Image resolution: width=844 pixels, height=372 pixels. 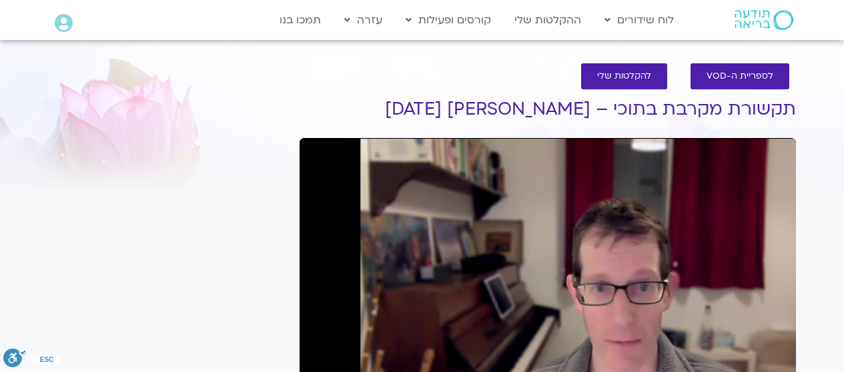 I want to click on a: להקלטות שלי, so click(x=623, y=76).